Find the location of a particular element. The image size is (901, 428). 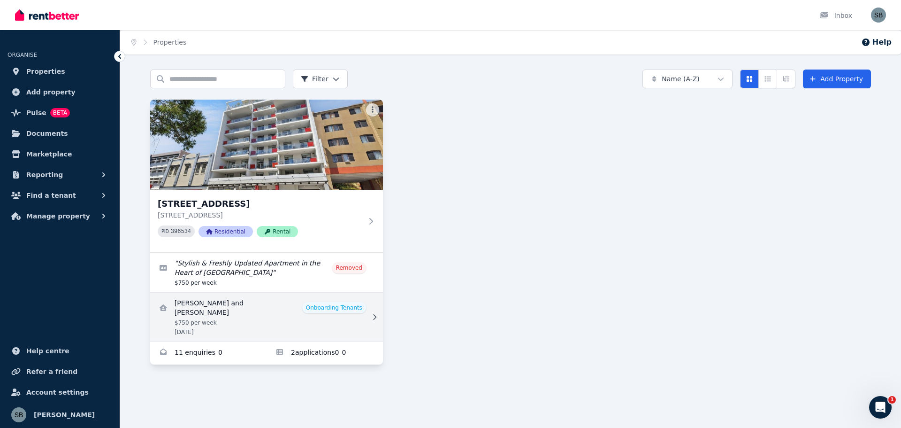

button: Compact list view is located at coordinates (768, 79).